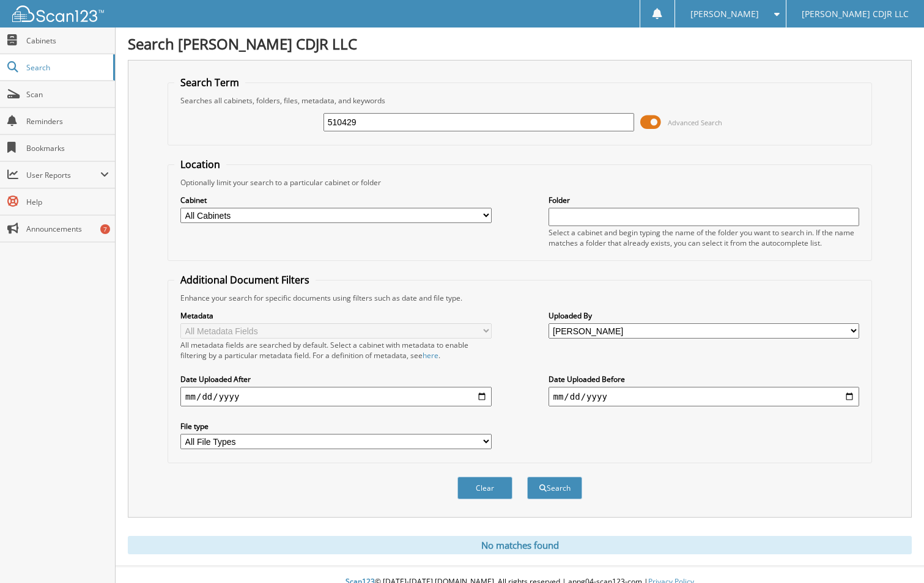 Image resolution: width=924 pixels, height=583 pixels. What do you see at coordinates (519, 545) in the screenshot?
I see `div: No matches found` at bounding box center [519, 545].